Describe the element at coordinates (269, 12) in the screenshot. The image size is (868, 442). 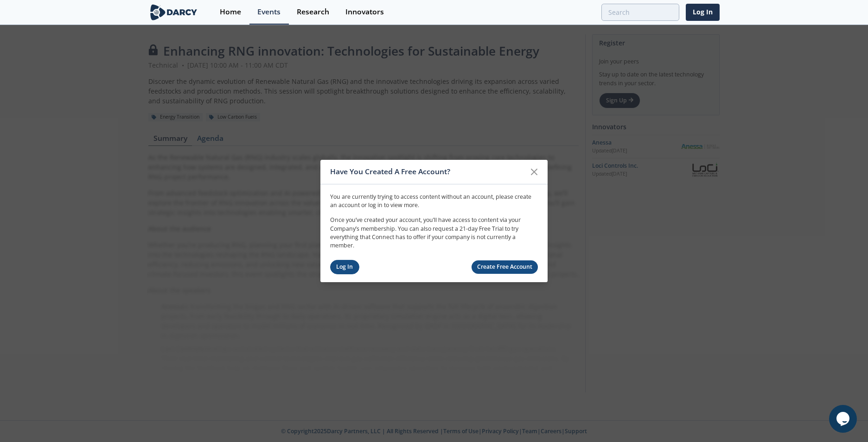
I see `div: Events` at that location.